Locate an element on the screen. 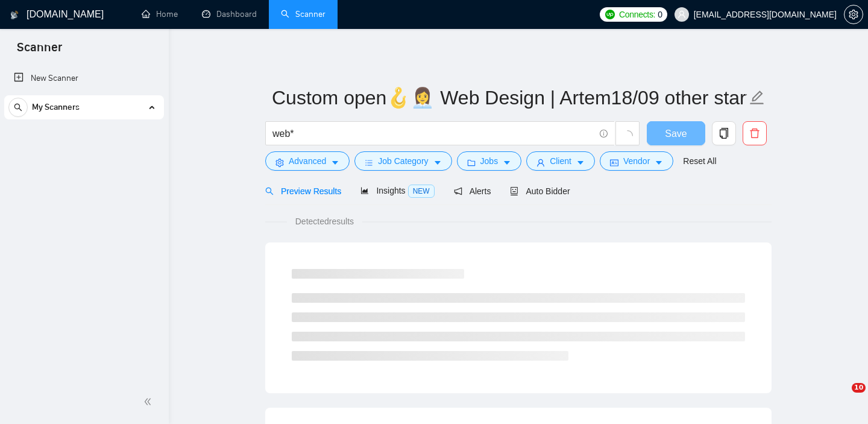  button: delete is located at coordinates (755, 133).